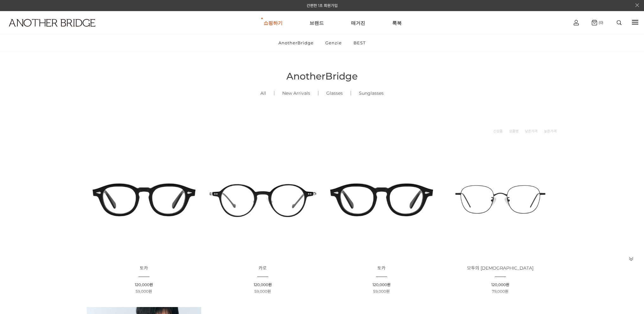 This screenshot has width=644, height=314. What do you see at coordinates (51, 30) in the screenshot?
I see `a: logo` at bounding box center [51, 30].